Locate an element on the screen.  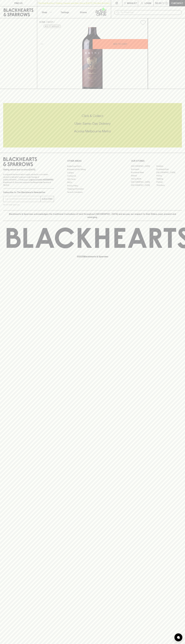
a: Privacy Policy is located at coordinates (92, 186).